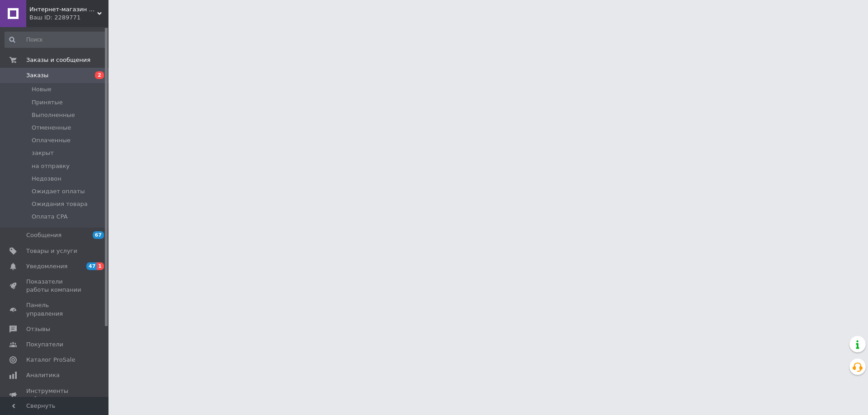 Image resolution: width=868 pixels, height=415 pixels. I want to click on span: Уведомления, so click(46, 267).